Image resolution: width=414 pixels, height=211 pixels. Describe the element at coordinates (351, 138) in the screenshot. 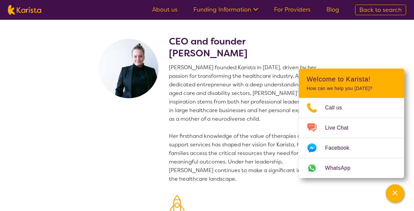

I see `ul: Choose channel` at that location.